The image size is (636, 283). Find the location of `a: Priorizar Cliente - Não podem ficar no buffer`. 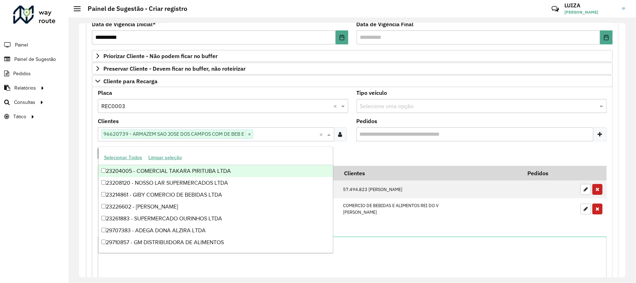

a: Priorizar Cliente - Não podem ficar no buffer is located at coordinates (352, 56).